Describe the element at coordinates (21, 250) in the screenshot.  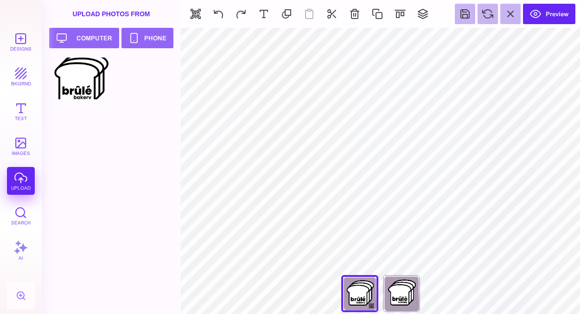
I see `button: AI` at that location.